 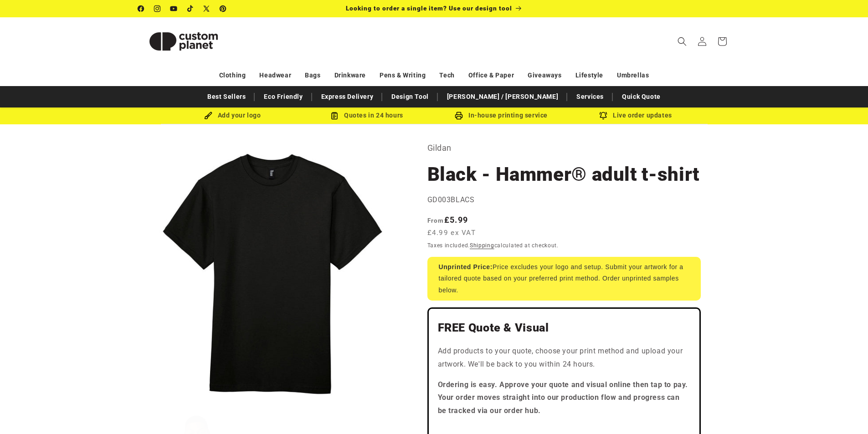 What do you see at coordinates (283, 96) in the screenshot?
I see `a: Eco Friendly` at bounding box center [283, 96].